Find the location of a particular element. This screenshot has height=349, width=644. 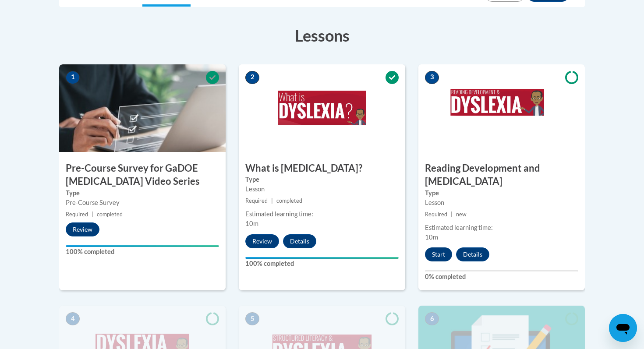

span: 2 is located at coordinates (252, 78).